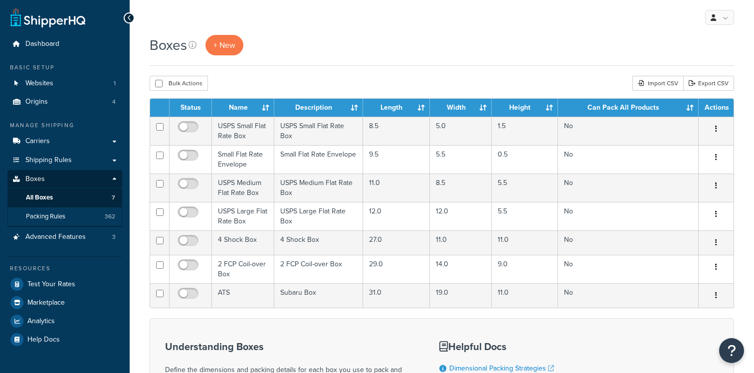  What do you see at coordinates (461, 269) in the screenshot?
I see `td: 14.0` at bounding box center [461, 269].